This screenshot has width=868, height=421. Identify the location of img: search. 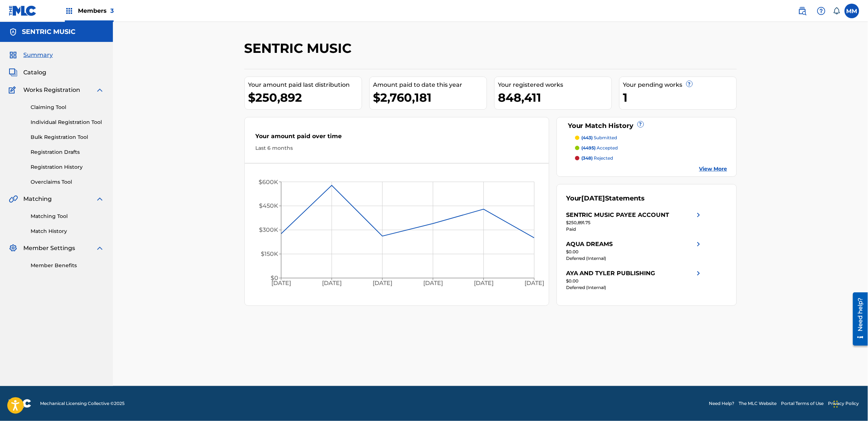
(803, 11).